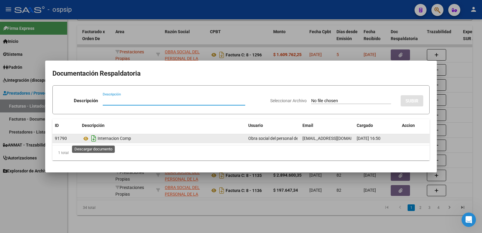 Image resolution: width=482 pixels, height=233 pixels. Describe the element at coordinates (61, 138) in the screenshot. I see `span: 91790` at that location.